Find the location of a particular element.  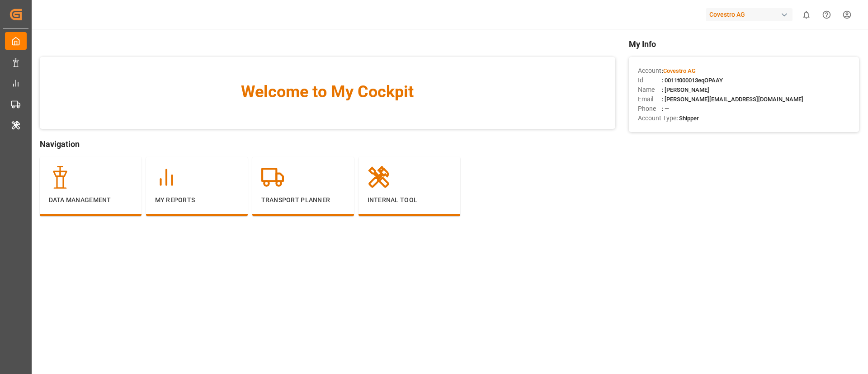

span: Welcome to My Cockpit is located at coordinates (327, 92).